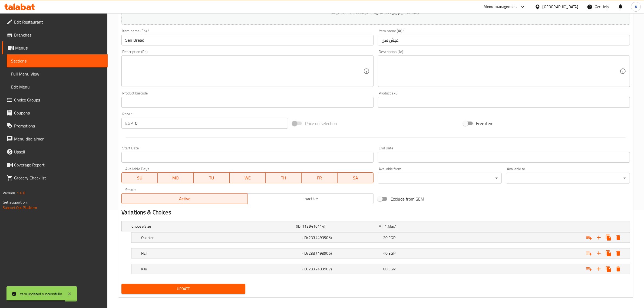 The width and height of the screenshot is (644, 308). Describe the element at coordinates (220, 237) in the screenshot. I see `h5: Quarter` at that location.